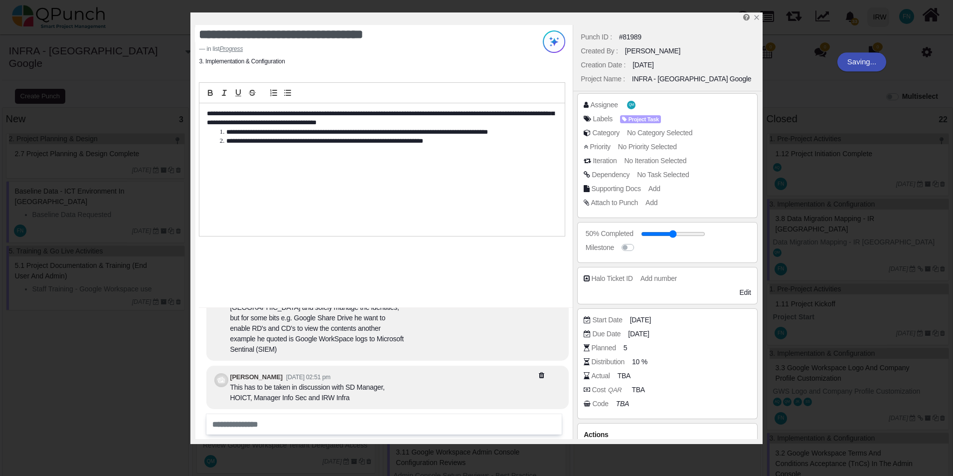 The height and width of the screenshot is (476, 953). Describe the element at coordinates (648, 147) in the screenshot. I see `span: No Priority Selected` at that location.